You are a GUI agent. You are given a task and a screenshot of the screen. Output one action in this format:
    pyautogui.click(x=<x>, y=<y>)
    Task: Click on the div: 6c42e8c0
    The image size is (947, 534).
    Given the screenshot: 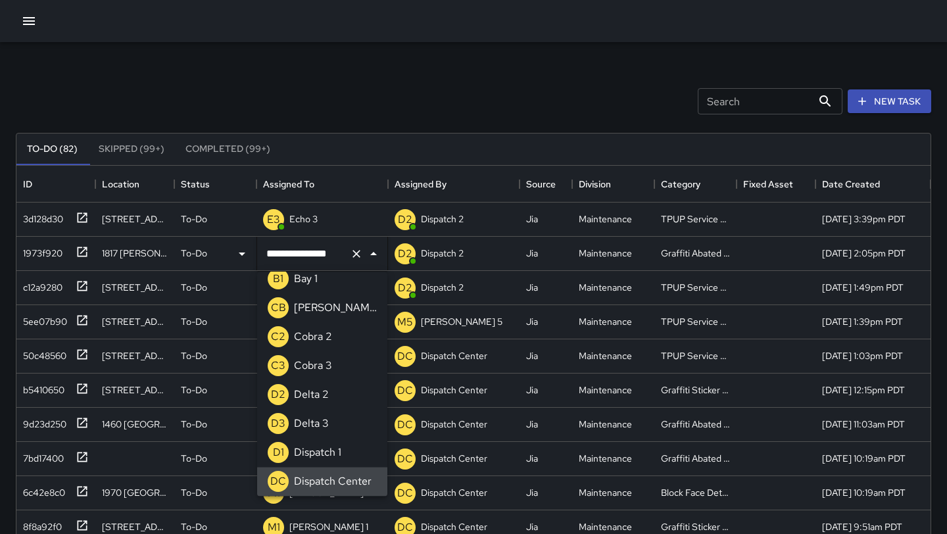 What is the action you would take?
    pyautogui.click(x=41, y=490)
    